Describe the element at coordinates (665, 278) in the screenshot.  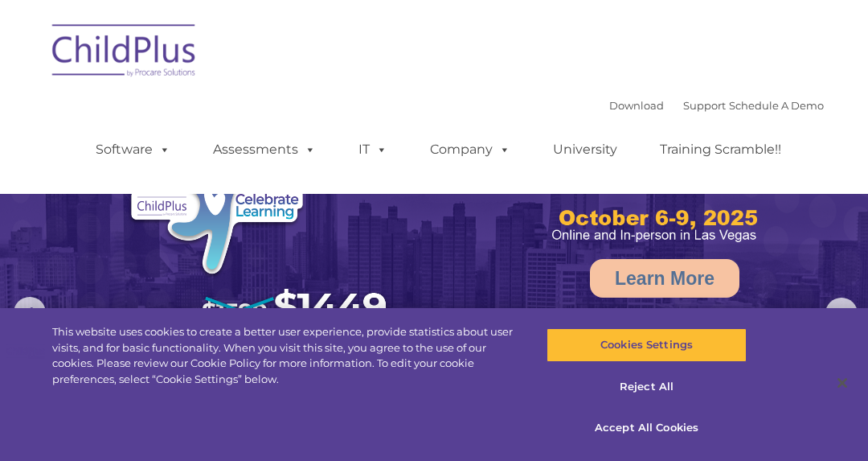
I see `a: Learn More` at that location.